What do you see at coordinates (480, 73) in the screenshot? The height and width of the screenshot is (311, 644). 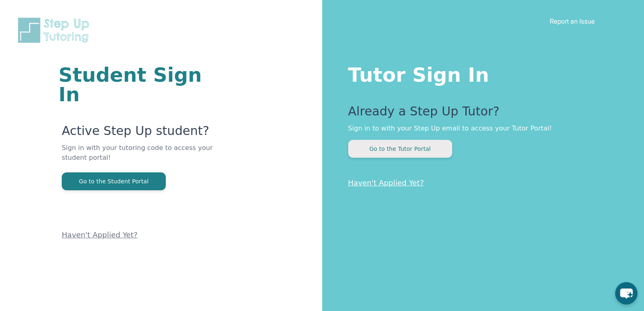 I see `h1: Tutor Sign In` at bounding box center [480, 73].